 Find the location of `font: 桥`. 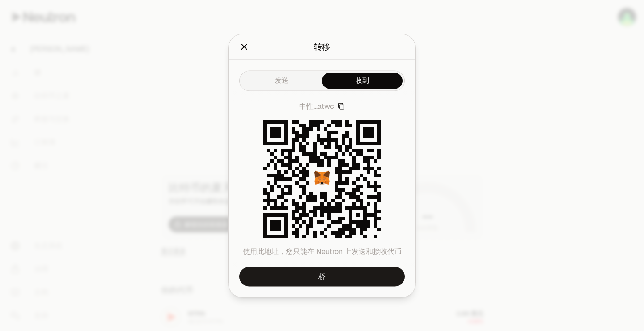

font: 桥 is located at coordinates (322, 276).